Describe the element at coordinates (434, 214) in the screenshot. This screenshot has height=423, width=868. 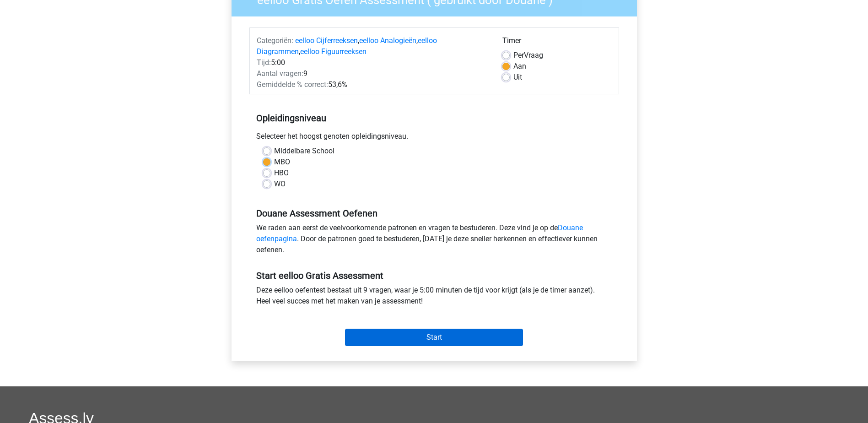
I see `h5: Douane Assessment Oefenen` at that location.